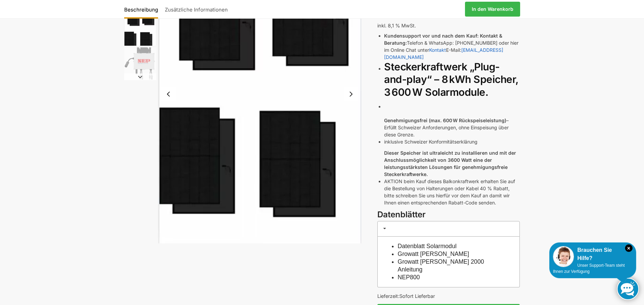 The width and height of the screenshot is (644, 305). What do you see at coordinates (396, 25) in the screenshot?
I see `span: inkl. 8,1 % MwSt.` at bounding box center [396, 25].